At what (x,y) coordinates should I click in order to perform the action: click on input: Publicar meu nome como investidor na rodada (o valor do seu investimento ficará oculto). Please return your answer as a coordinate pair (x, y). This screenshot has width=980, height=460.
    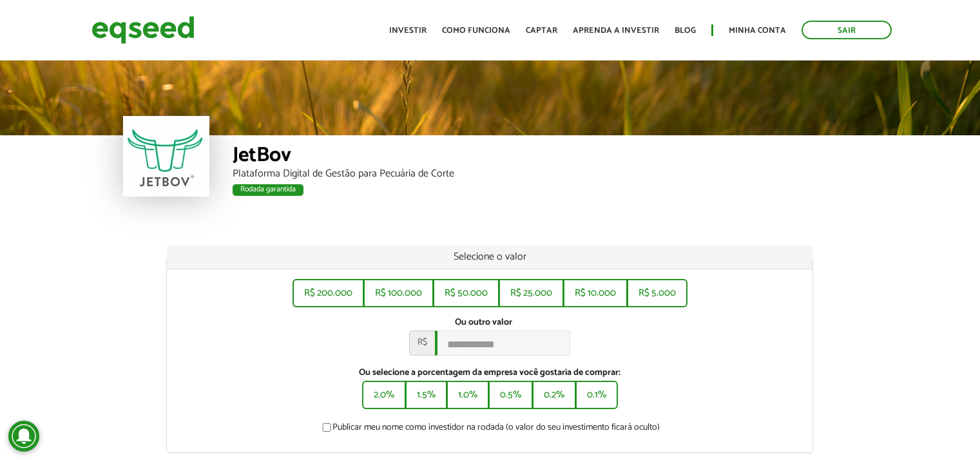
    Looking at the image, I should click on (327, 427).